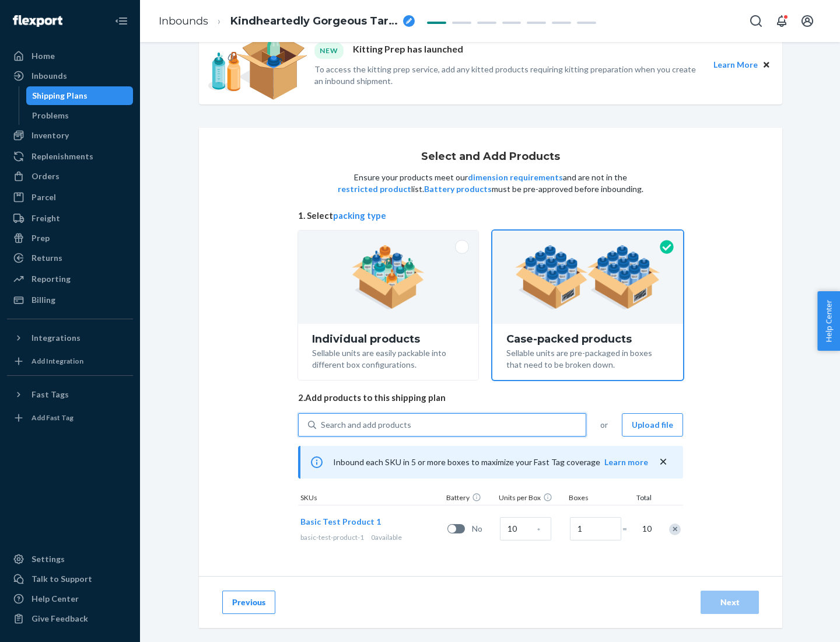  Describe the element at coordinates (70, 135) in the screenshot. I see `a: Inventory` at that location.